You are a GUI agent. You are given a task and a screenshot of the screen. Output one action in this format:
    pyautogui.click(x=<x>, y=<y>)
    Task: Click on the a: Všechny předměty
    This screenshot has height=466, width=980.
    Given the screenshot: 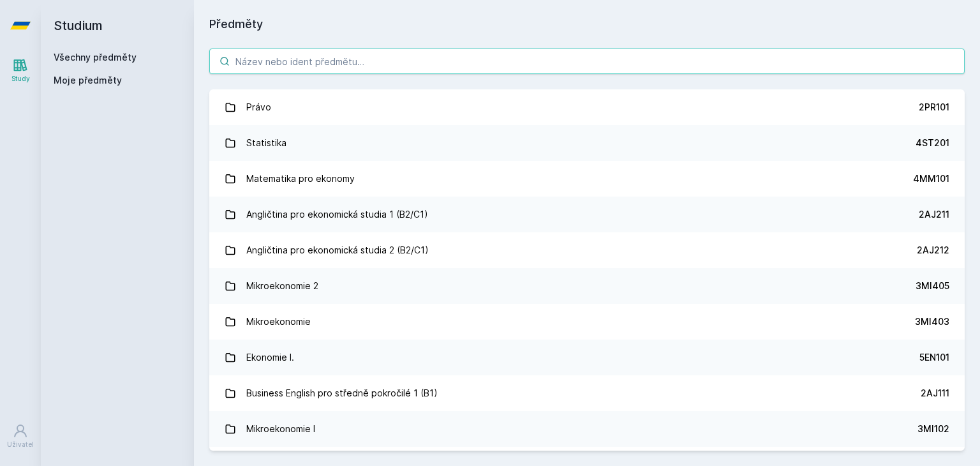 What is the action you would take?
    pyautogui.click(x=95, y=57)
    